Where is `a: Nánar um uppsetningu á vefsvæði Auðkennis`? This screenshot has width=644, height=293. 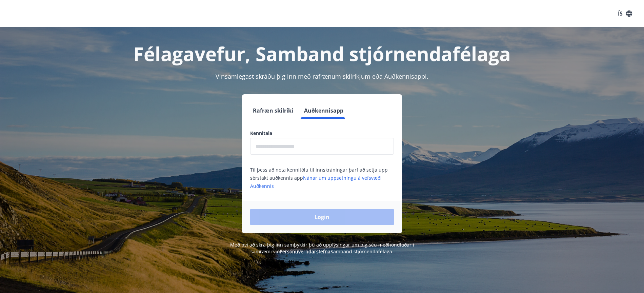
a: Nánar um uppsetningu á vefsvæði Auðkennis is located at coordinates (316, 182).